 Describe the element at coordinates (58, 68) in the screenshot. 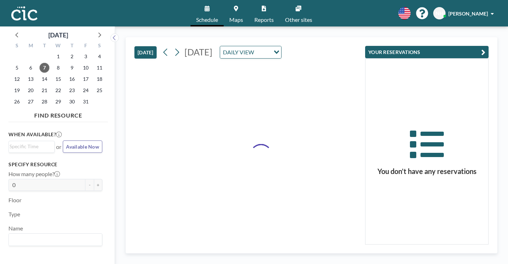

I see `span: Wednesday, October 8, 2025` at that location.